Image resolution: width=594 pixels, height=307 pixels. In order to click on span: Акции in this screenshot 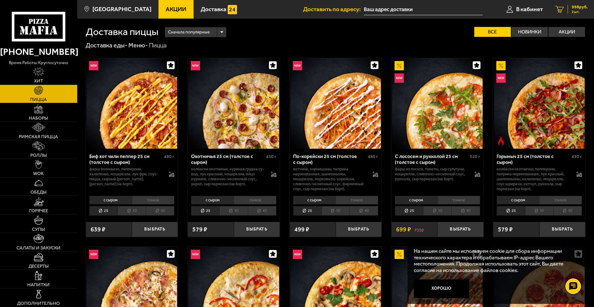, I will do `click(176, 9)`.